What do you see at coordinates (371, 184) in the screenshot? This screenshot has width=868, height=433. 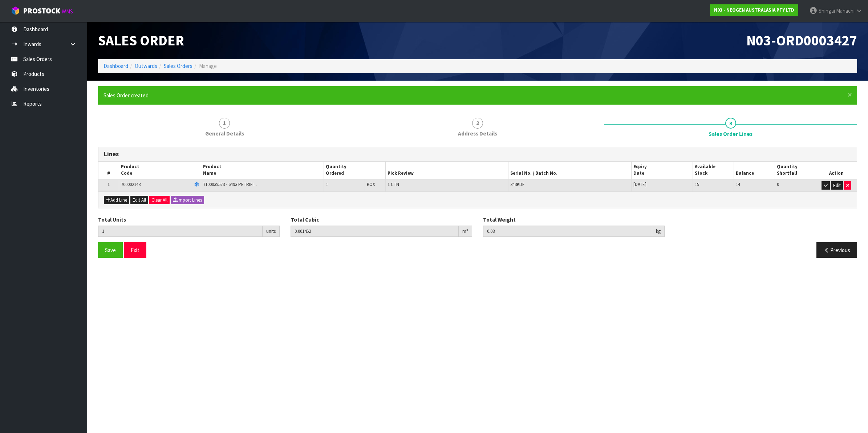 I see `span: BOX` at bounding box center [371, 184].